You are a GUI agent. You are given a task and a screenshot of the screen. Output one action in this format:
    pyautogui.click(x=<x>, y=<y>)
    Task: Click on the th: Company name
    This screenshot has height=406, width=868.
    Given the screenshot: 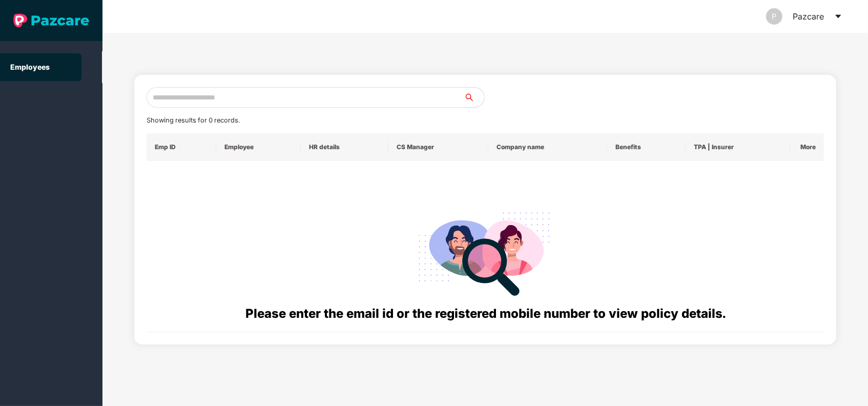 What is the action you would take?
    pyautogui.click(x=548, y=147)
    